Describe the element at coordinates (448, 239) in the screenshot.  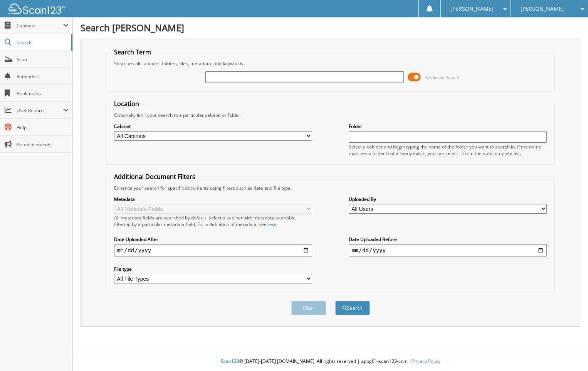
I see `label: Date Uploaded Before` at that location.